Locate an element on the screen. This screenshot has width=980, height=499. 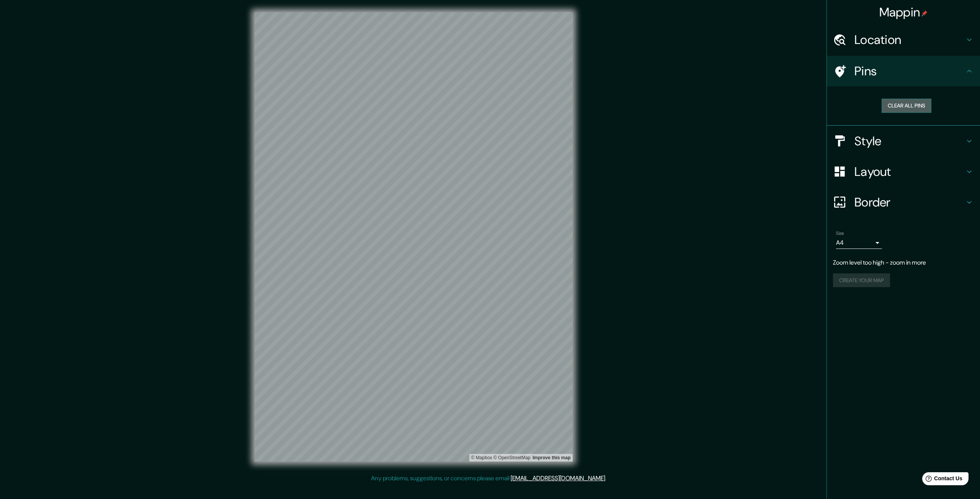
p: Any problems, suggestions, or concerns please email . is located at coordinates (488, 479).